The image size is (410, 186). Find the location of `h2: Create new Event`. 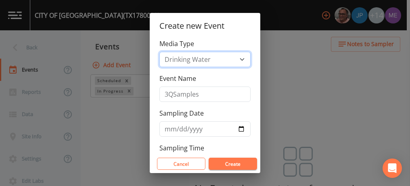

h2: Create new Event is located at coordinates (205, 26).